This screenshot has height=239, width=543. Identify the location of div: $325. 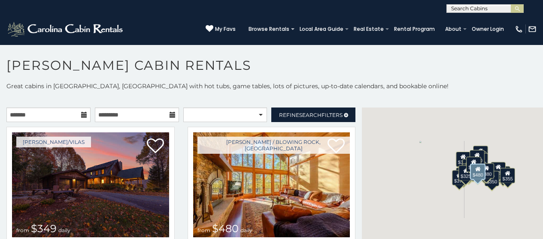
(465, 173).